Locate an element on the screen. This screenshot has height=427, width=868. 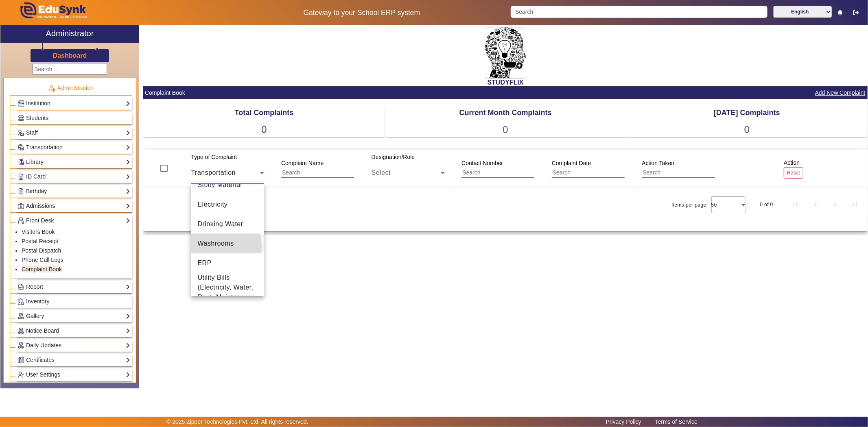
span: Study Material is located at coordinates (219, 185).